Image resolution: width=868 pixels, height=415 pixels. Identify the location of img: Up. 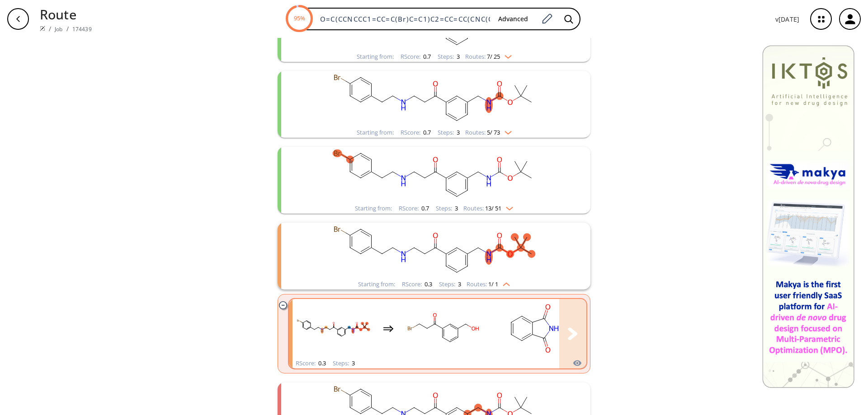
(504, 283).